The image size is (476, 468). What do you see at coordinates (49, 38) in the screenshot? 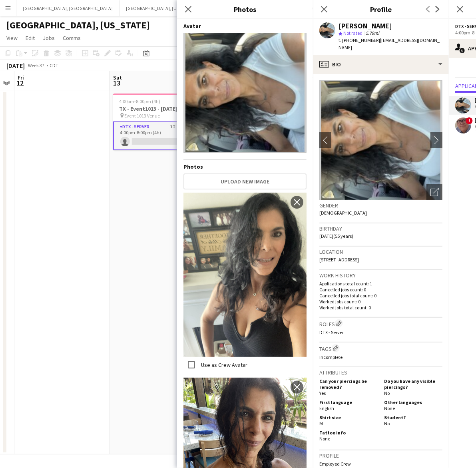
I see `a: Jobs` at bounding box center [49, 38].